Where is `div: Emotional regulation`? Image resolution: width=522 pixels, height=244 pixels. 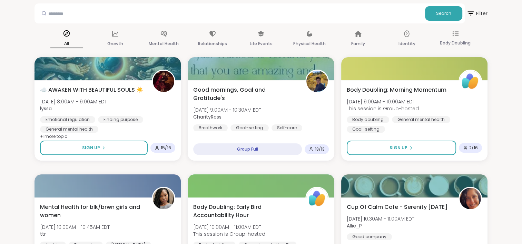
div: Emotional regulation is located at coordinates (68, 120).